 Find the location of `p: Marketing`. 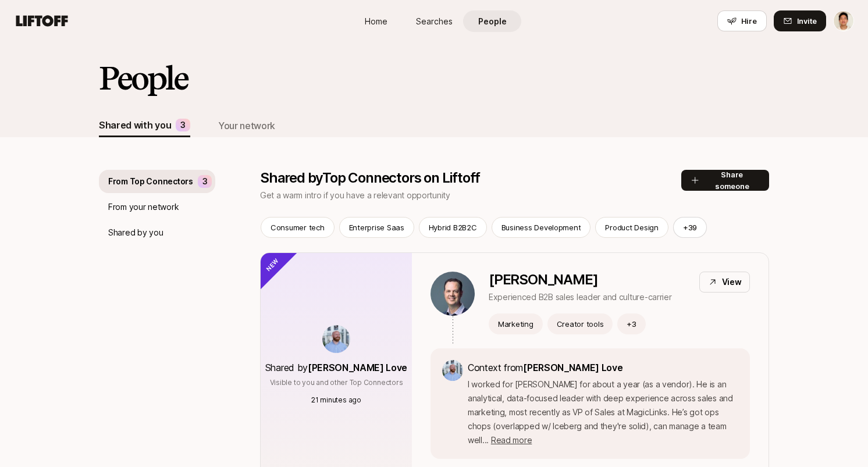

p: Marketing is located at coordinates (515, 325).